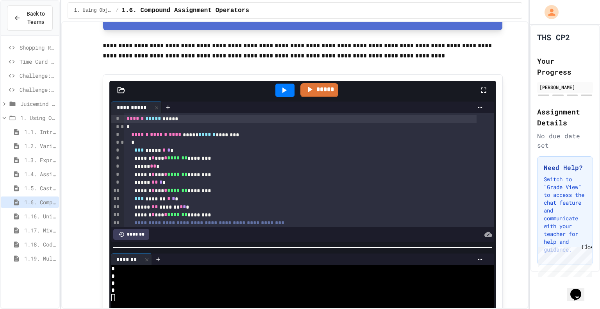  What do you see at coordinates (565, 66) in the screenshot?
I see `h2: Your Progress` at bounding box center [565, 66].